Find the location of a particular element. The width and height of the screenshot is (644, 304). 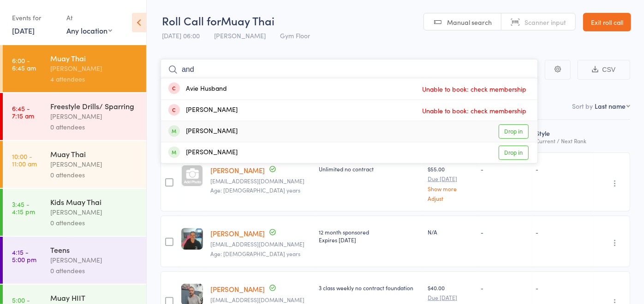

small: madisonknight91@yahoo.com.au is located at coordinates (260, 244).